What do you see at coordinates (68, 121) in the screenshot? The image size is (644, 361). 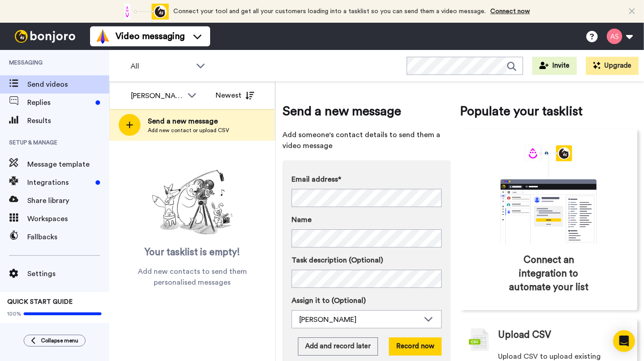 I see `span: Results` at bounding box center [68, 121].